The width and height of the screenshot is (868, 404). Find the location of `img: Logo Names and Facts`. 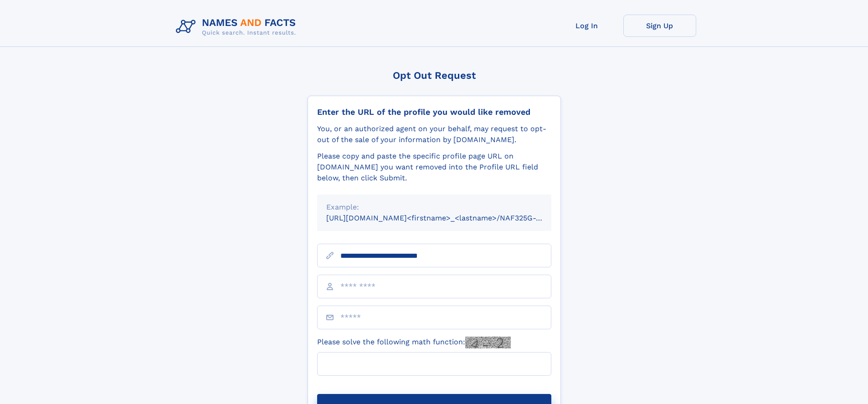

img: Logo Names and Facts is located at coordinates (238, 27).